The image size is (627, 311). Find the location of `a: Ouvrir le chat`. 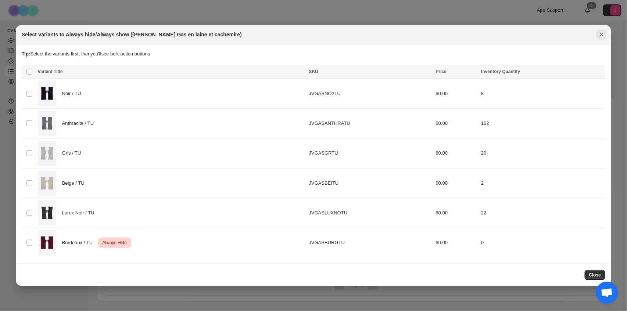

a: Ouvrir le chat is located at coordinates (607, 293).